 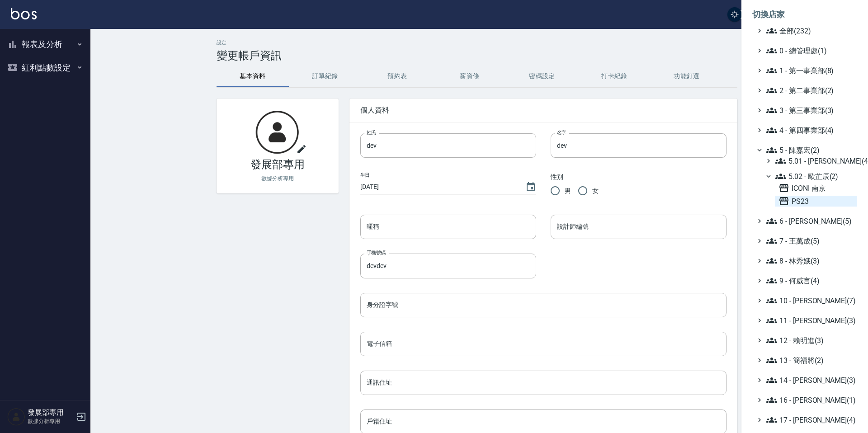 What do you see at coordinates (817, 201) in the screenshot?
I see `span: PS23` at bounding box center [817, 201].